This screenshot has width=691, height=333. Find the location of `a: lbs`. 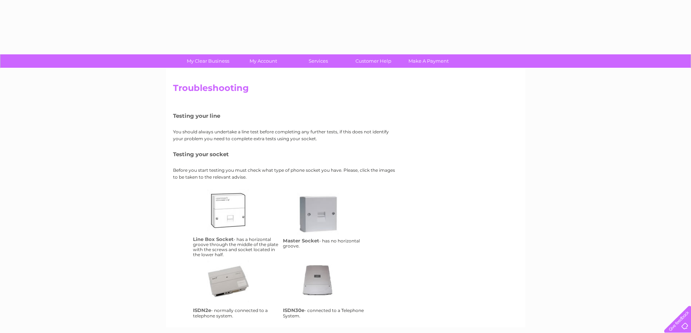

a: lbs is located at coordinates (236, 219).